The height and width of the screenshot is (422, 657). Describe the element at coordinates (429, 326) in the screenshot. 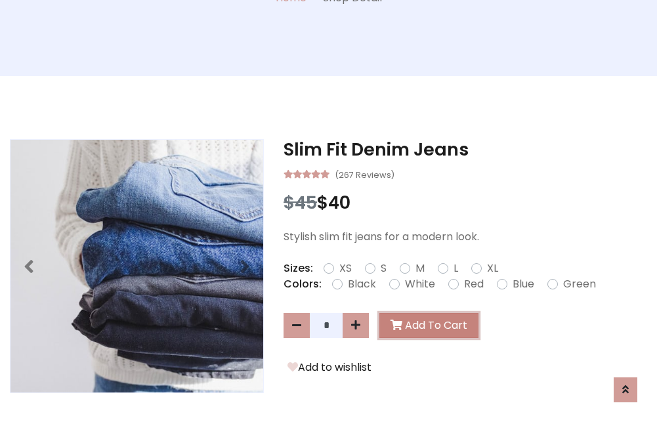

I see `button: Add To Cart` at that location.